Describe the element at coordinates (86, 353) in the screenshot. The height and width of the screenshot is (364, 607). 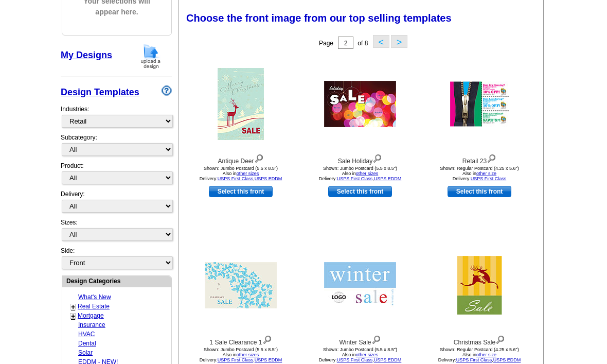
I see `a: Solar` at that location.